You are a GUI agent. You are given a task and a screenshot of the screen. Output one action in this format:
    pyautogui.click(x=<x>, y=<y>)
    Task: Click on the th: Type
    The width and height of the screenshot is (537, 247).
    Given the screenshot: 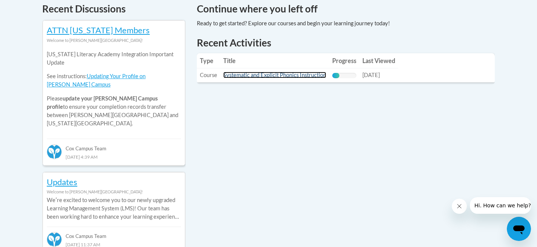 What is the action you would take?
    pyautogui.click(x=209, y=61)
    